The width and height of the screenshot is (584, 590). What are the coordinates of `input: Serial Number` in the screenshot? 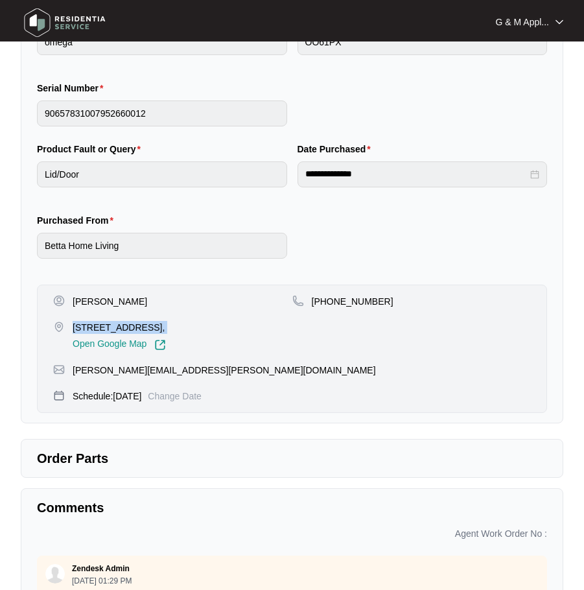 It's located at (162, 113).